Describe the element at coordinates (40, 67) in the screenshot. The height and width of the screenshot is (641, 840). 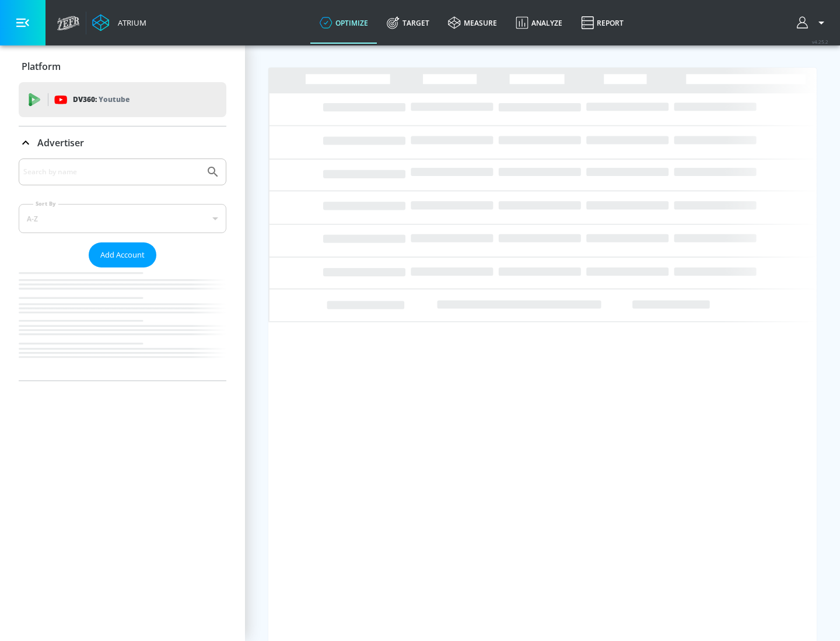
I see `p: Platform` at that location.